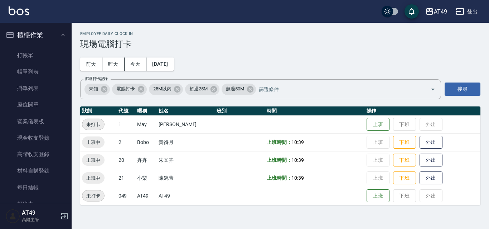 This screenshot has width=489, height=229. I want to click on span: 超過50M, so click(235, 89).